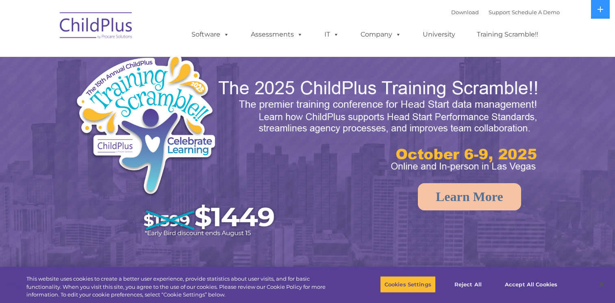 This screenshot has width=615, height=303. I want to click on a: Assessments, so click(277, 35).